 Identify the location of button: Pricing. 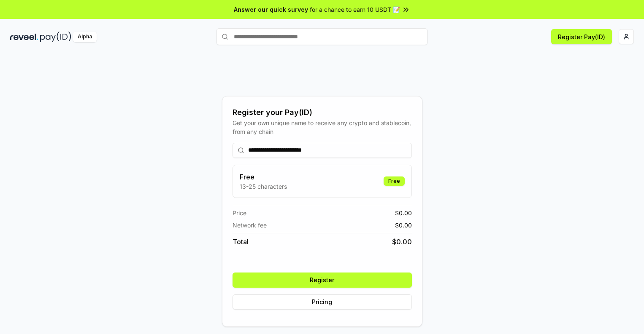
(322, 302).